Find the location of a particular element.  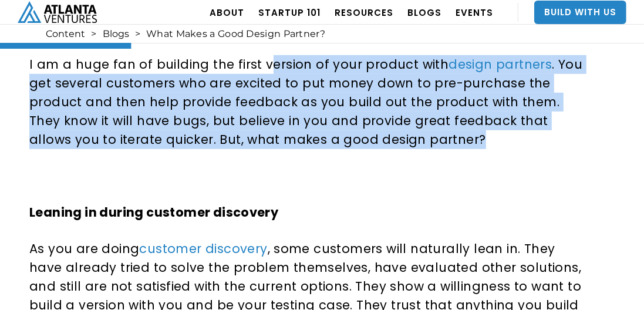

a: Content is located at coordinates (66, 34).